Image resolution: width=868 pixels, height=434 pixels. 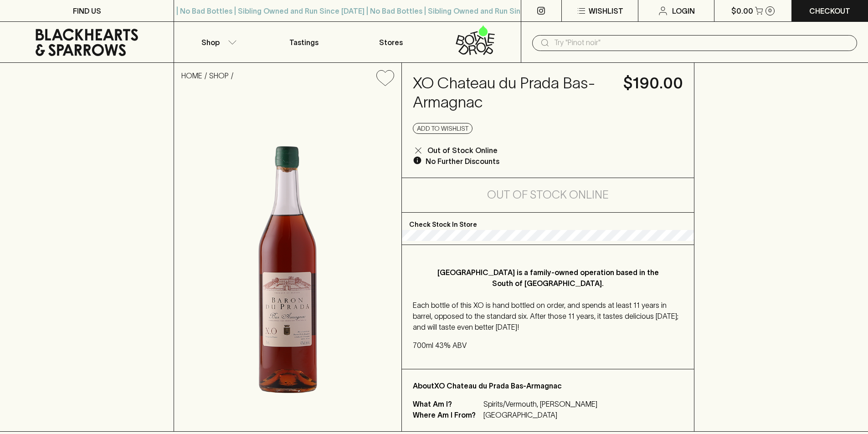 What do you see at coordinates (304, 42) in the screenshot?
I see `a: Tastings` at bounding box center [304, 42].